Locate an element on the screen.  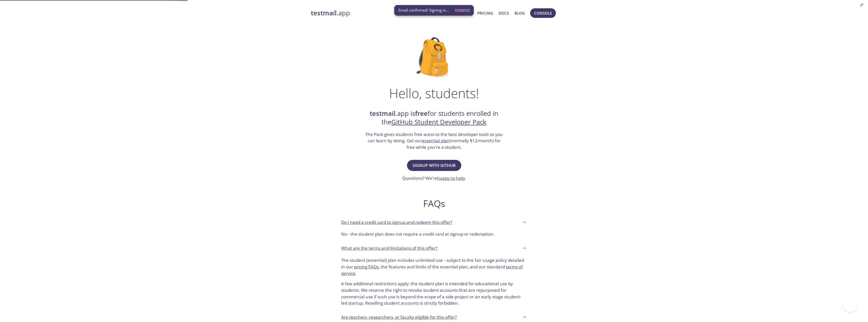
a: Blog is located at coordinates (519, 13).